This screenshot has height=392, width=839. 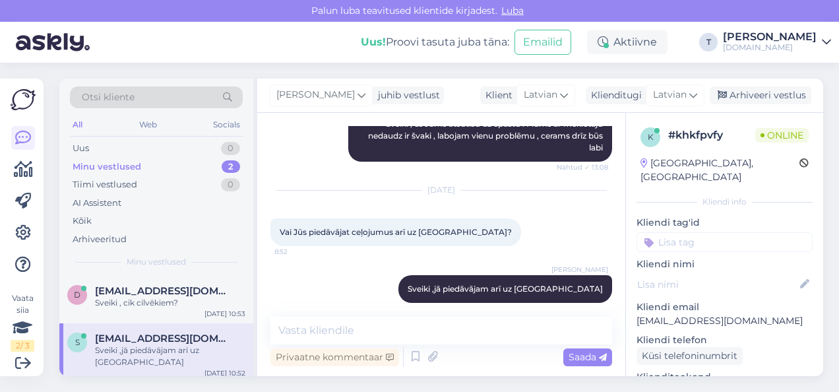 I want to click on div: Küsi telefoninumbrit, so click(x=689, y=355).